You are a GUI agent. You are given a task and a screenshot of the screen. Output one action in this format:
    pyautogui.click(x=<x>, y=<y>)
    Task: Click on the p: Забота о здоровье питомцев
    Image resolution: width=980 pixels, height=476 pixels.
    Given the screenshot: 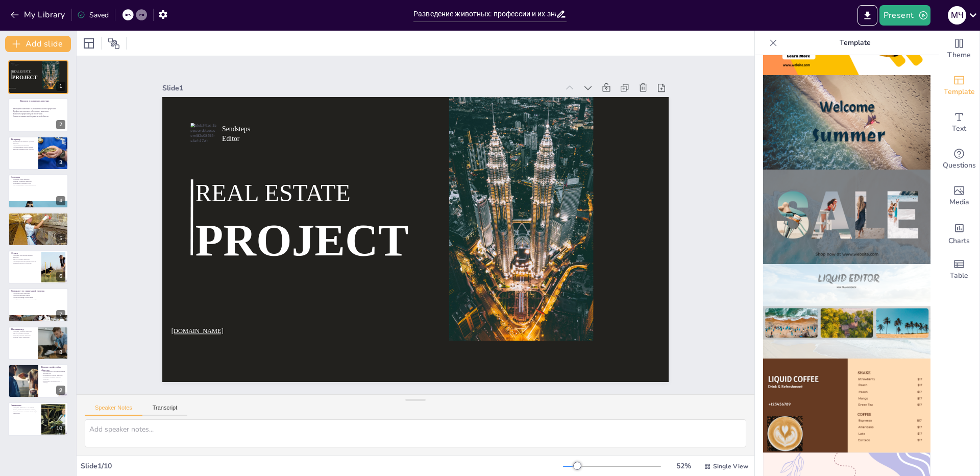 What is the action you would take?
    pyautogui.click(x=23, y=333)
    